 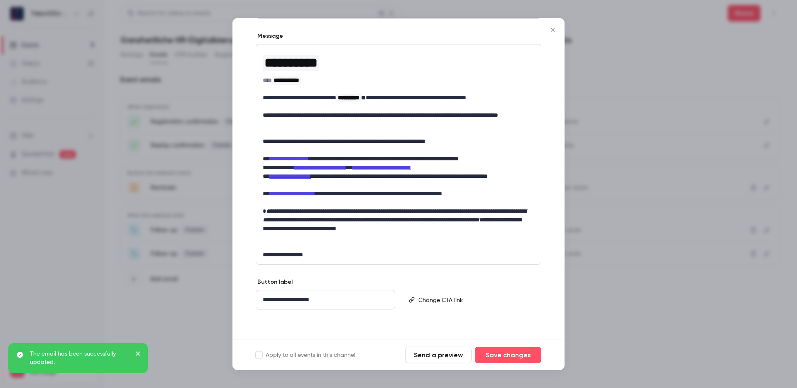 What do you see at coordinates (269, 37) in the screenshot?
I see `label: Message` at bounding box center [269, 37].